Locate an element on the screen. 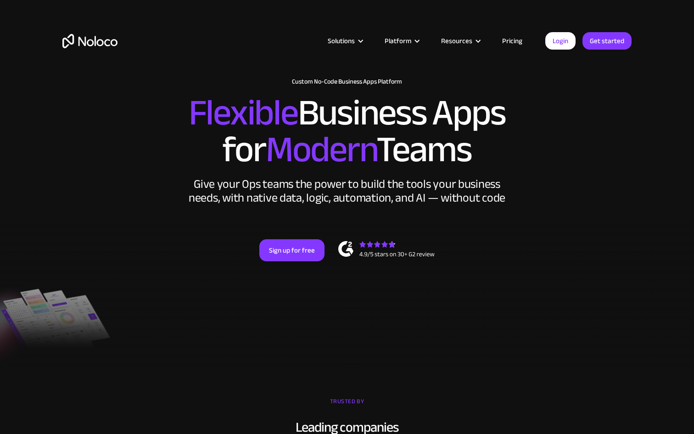 The height and width of the screenshot is (434, 694). a: Sign up for free is located at coordinates (292, 250).